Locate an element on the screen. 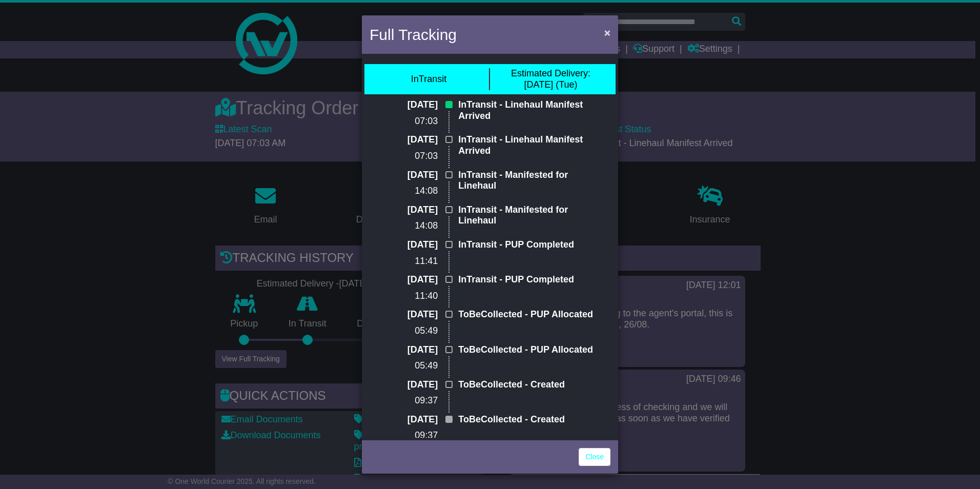 This screenshot has height=489, width=980. span: Estimated Delivery: is located at coordinates (551, 73).